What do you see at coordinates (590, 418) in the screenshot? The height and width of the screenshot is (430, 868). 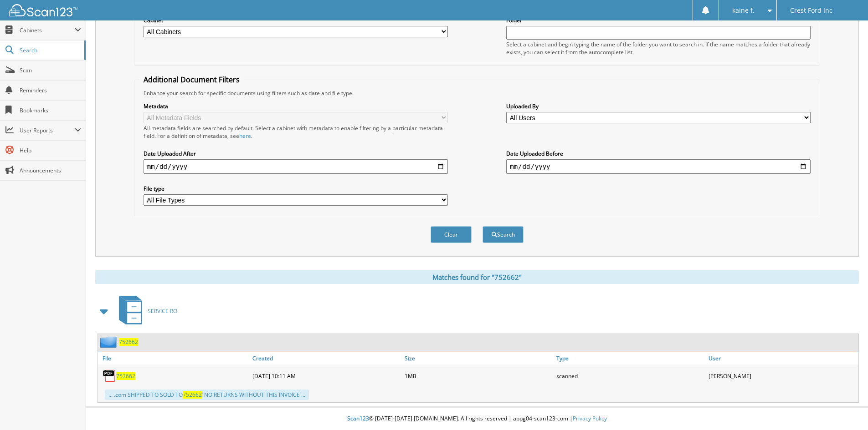 I see `a: Privacy Policy` at bounding box center [590, 418].